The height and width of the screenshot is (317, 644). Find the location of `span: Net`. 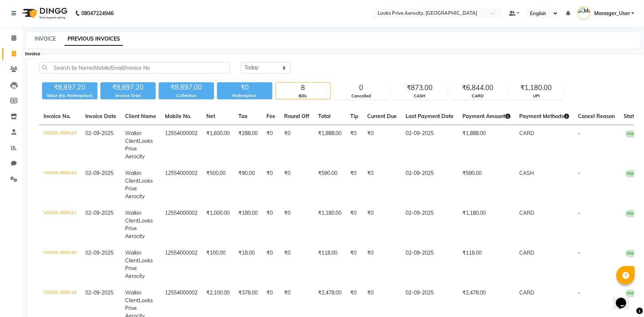

span: Net is located at coordinates (211, 116).